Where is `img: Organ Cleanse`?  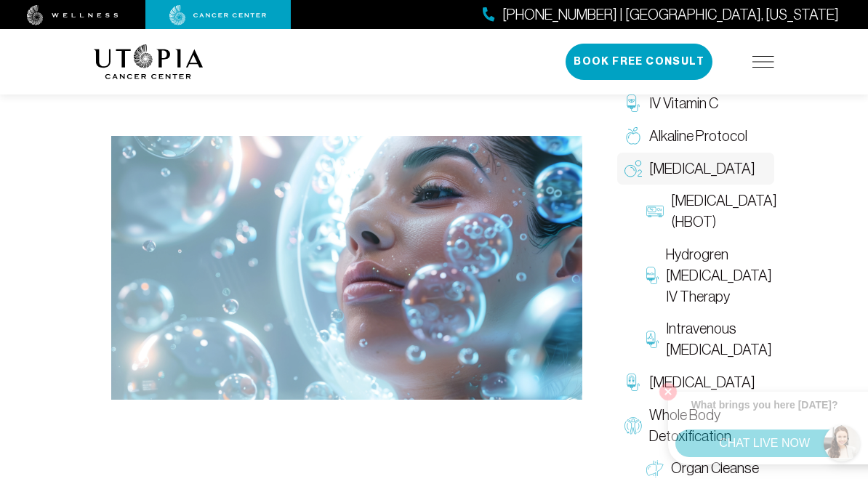 img: Organ Cleanse is located at coordinates (655, 468).